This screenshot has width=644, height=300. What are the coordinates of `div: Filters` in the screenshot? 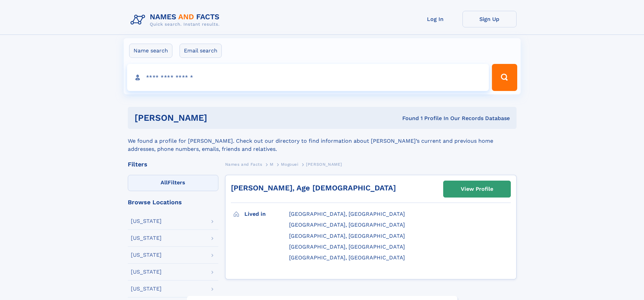 It's located at (173, 165).